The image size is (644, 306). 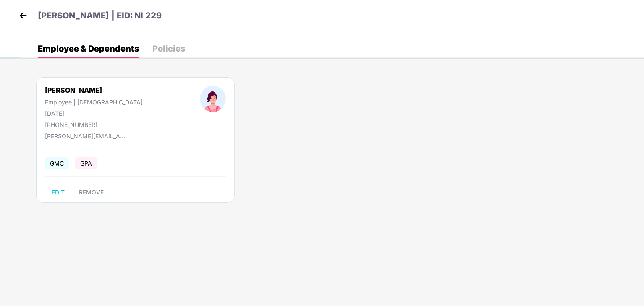 What do you see at coordinates (57, 163) in the screenshot?
I see `span: GMC` at bounding box center [57, 163].